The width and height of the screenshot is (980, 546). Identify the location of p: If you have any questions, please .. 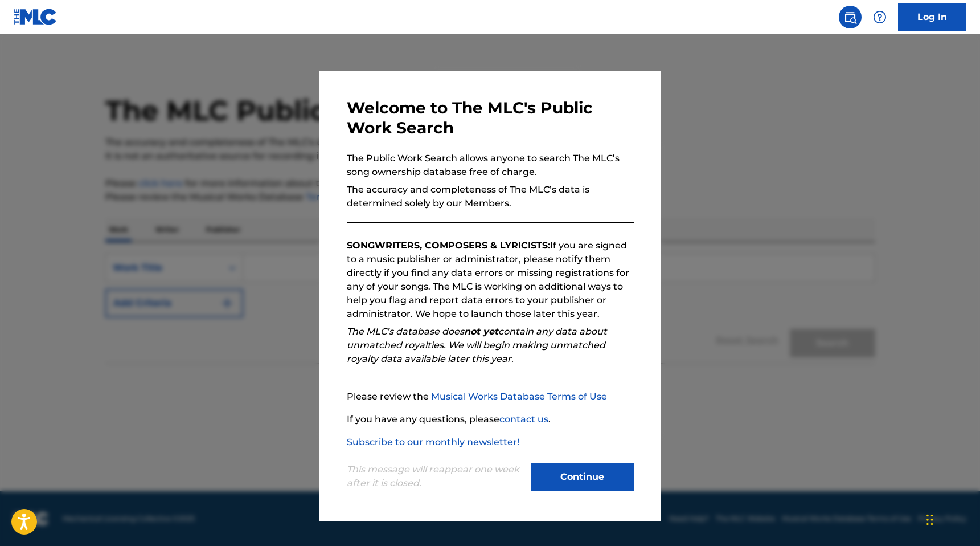
(490, 419).